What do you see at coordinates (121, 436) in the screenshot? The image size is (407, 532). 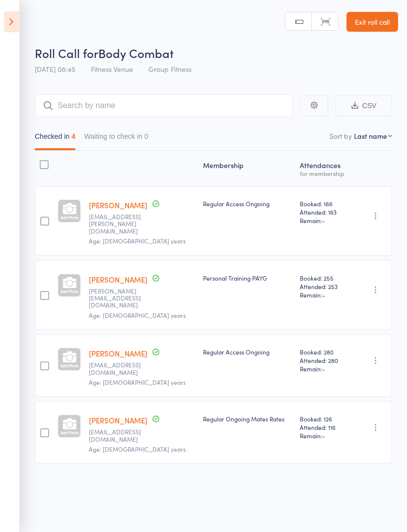 I see `small: jarline.padayon@gmail.com` at bounding box center [121, 436].